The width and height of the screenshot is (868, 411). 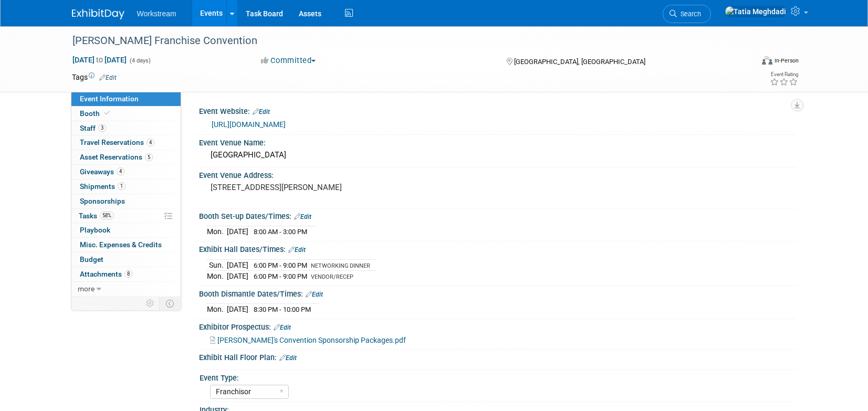 What do you see at coordinates (126, 244) in the screenshot?
I see `a: Misc. Expenses & Credits` at bounding box center [126, 244].